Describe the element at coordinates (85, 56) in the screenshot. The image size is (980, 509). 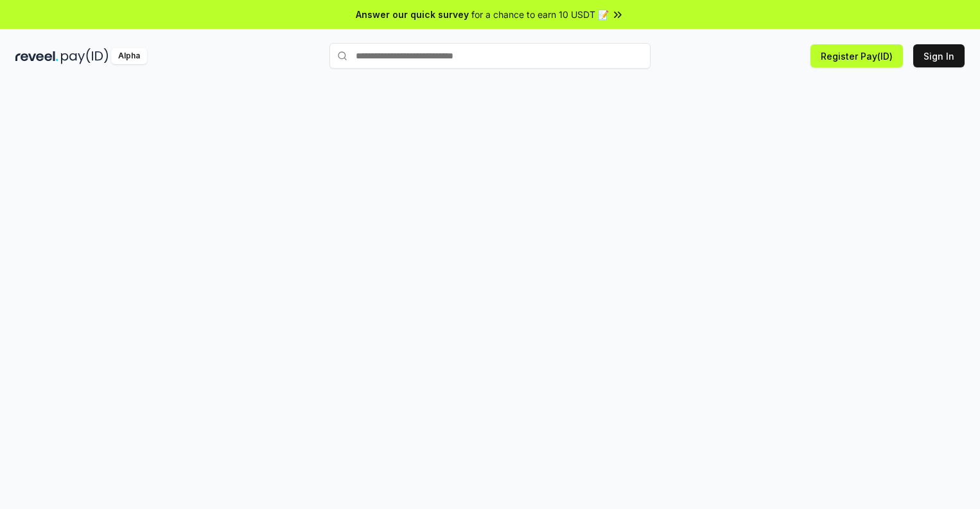
I see `img: pay_id` at that location.